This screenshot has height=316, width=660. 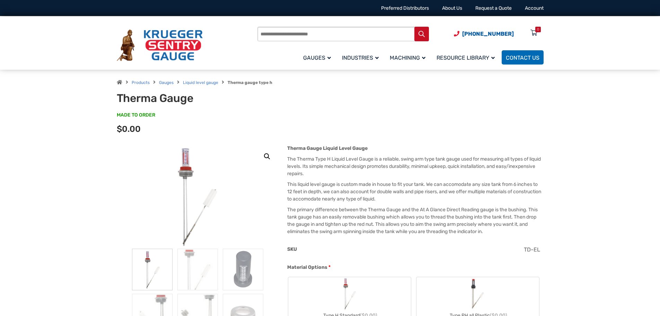 I want to click on a: Preferred Distributors, so click(x=405, y=8).